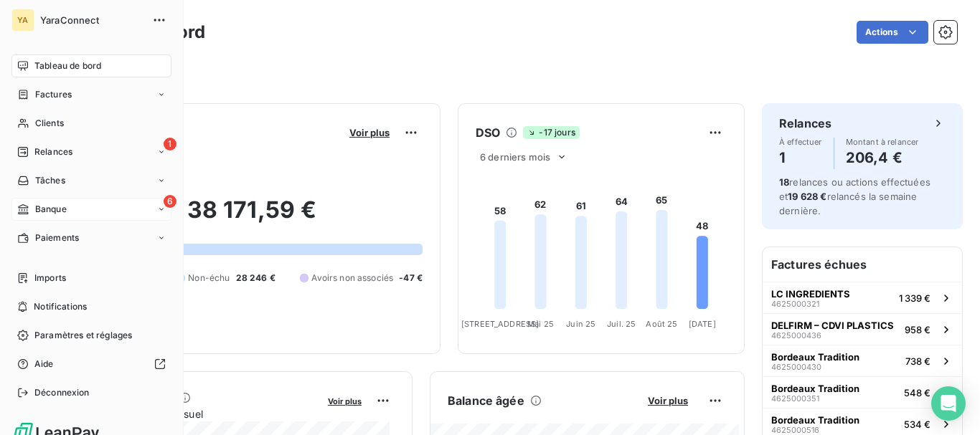 This screenshot has height=435, width=980. Describe the element at coordinates (801, 142) in the screenshot. I see `span: À effectuer` at that location.